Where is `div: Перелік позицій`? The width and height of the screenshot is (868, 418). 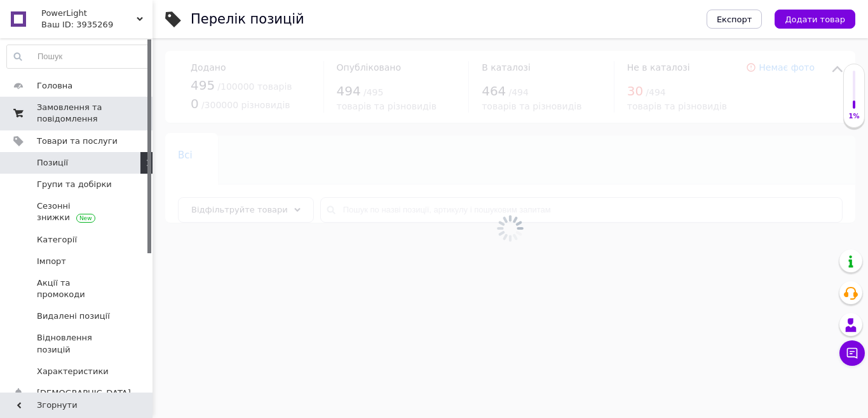 div: Перелік позицій is located at coordinates (247, 19).